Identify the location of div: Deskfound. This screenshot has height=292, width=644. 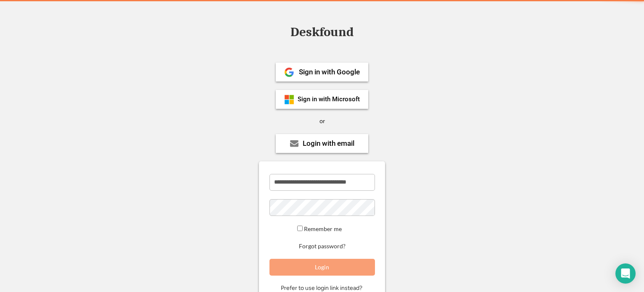
(322, 32).